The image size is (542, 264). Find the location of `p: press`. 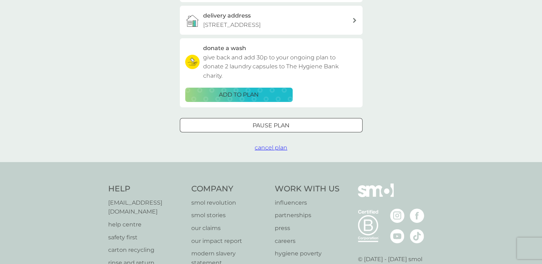

p: press is located at coordinates (307, 228).